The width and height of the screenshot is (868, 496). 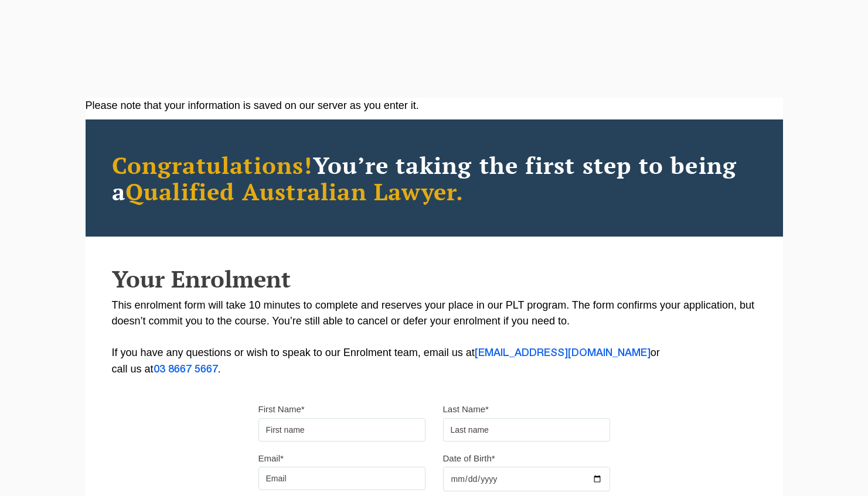 I want to click on label: Date of Birth*, so click(x=469, y=458).